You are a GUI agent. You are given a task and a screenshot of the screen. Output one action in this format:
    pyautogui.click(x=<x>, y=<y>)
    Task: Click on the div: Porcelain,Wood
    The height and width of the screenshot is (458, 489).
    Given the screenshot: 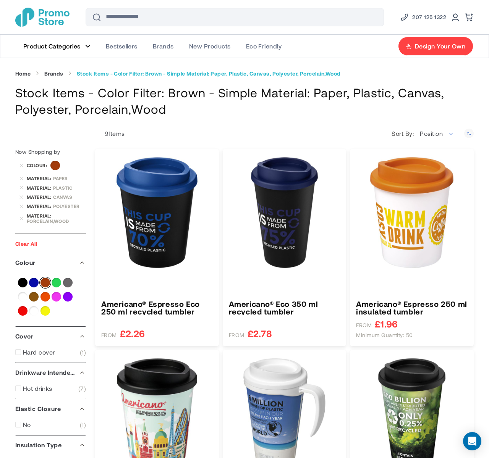 What is the action you would take?
    pyautogui.click(x=56, y=221)
    